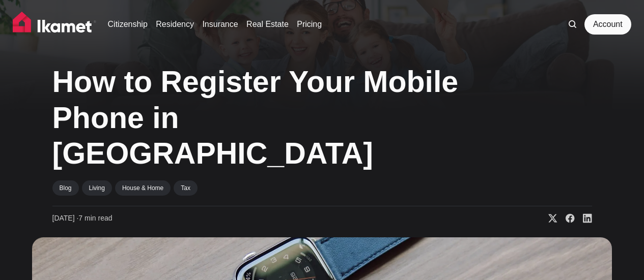 The image size is (644, 280). What do you see at coordinates (66, 188) in the screenshot?
I see `a: Blog` at bounding box center [66, 188].